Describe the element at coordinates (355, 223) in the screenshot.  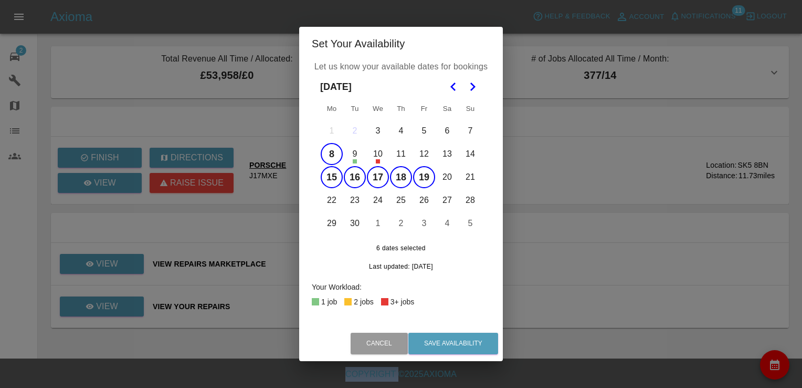
I see `button: Tuesday, September 30th, 2025` at that location.